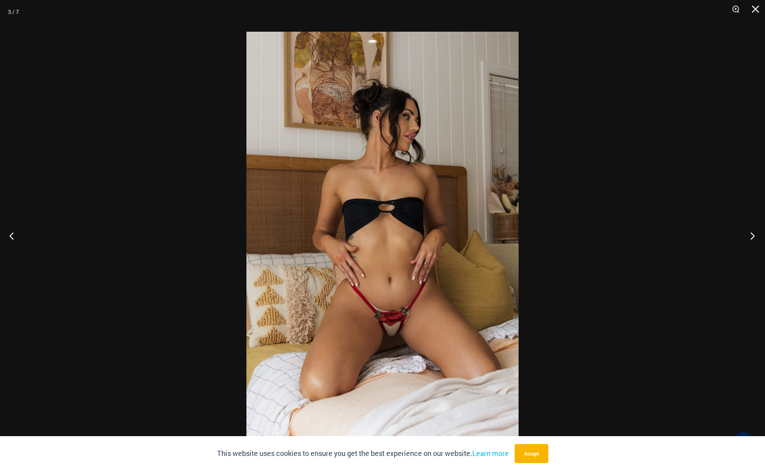  What do you see at coordinates (363, 454) in the screenshot?
I see `p: This website uses cookies to ensure you get the best experience on our website.` at bounding box center [363, 454].